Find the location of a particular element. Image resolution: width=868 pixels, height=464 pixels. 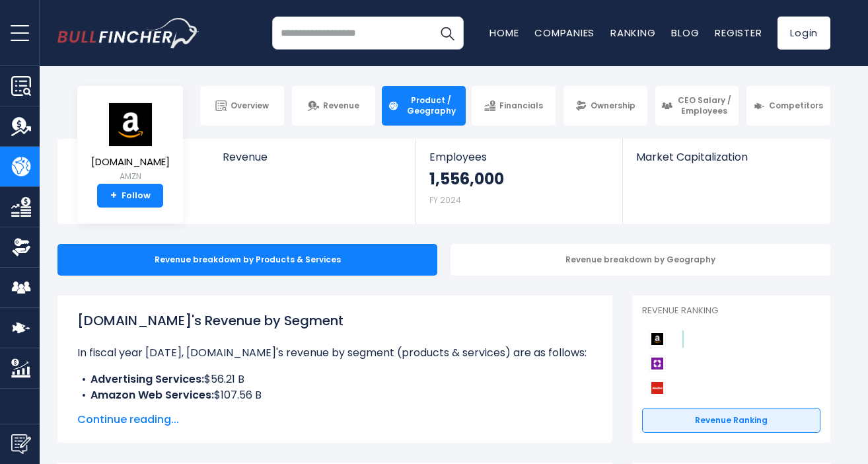

a: Overview is located at coordinates (242, 106).